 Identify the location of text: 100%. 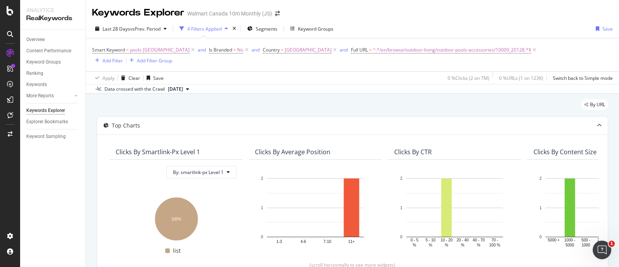
(177, 219).